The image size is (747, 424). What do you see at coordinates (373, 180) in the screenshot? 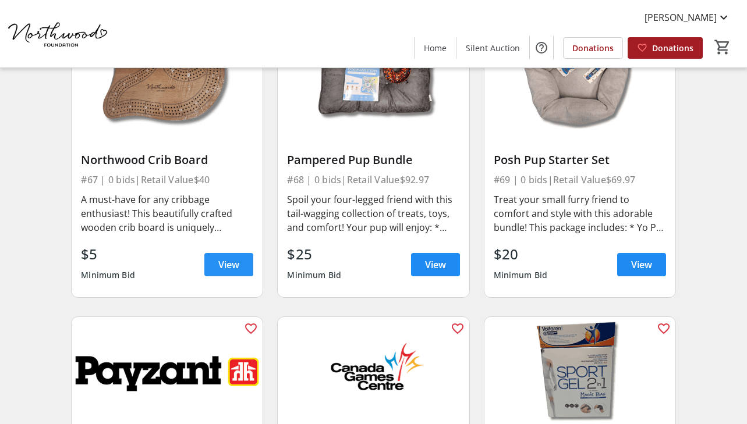
I see `div: #68 | 0 bids | Retail Value $92.97` at bounding box center [373, 180].